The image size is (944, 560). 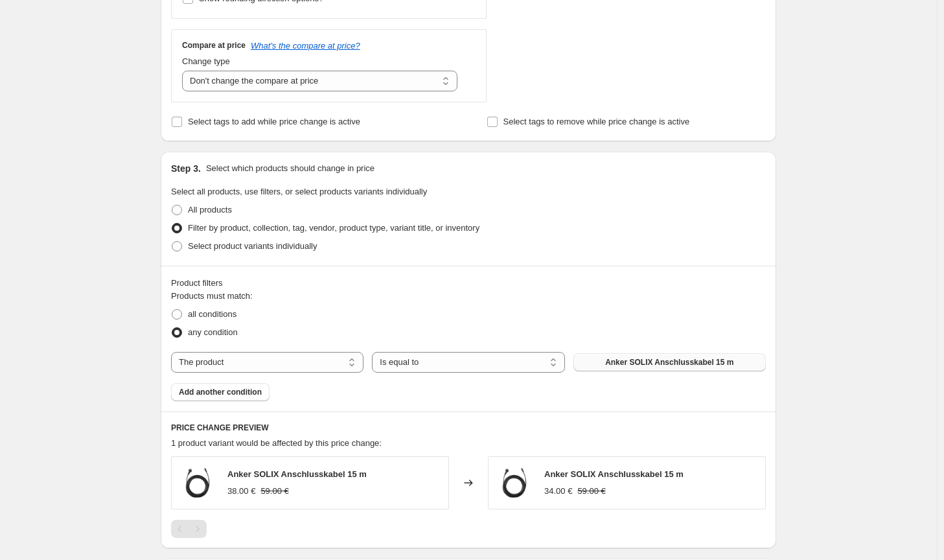 I want to click on span: Select tags to add while price change is active, so click(x=274, y=121).